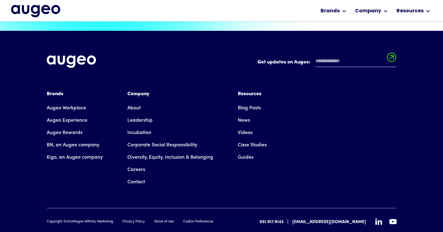 This screenshot has height=232, width=443. Describe the element at coordinates (272, 222) in the screenshot. I see `div: 651.917.9143` at that location.